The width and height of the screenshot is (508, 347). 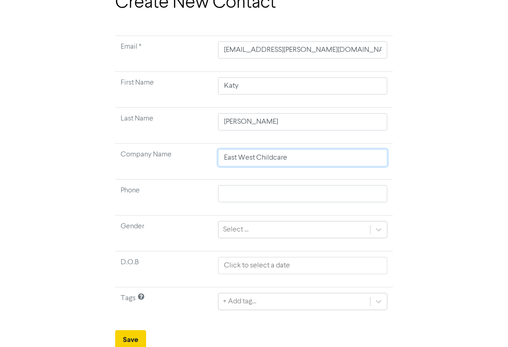 I want to click on td: Tags, so click(x=164, y=305).